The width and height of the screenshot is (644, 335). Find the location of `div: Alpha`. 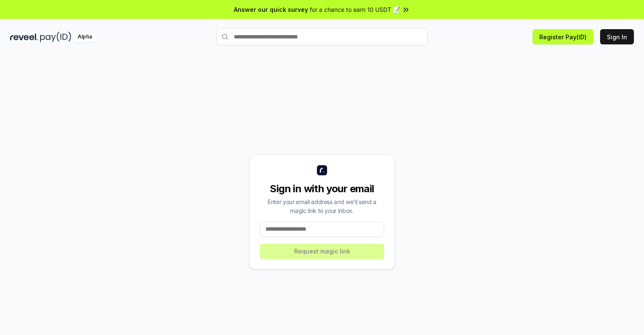

div: Alpha is located at coordinates (85, 37).